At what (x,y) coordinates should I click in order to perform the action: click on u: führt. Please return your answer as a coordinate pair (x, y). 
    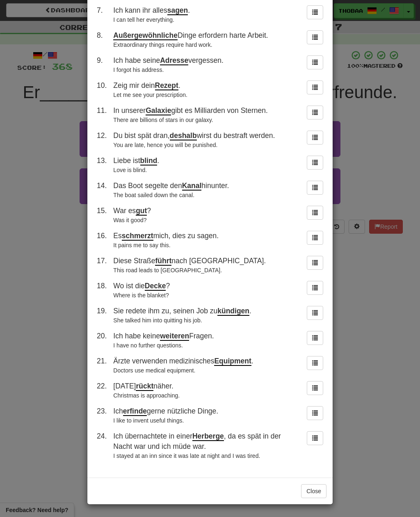
    Looking at the image, I should click on (163, 262).